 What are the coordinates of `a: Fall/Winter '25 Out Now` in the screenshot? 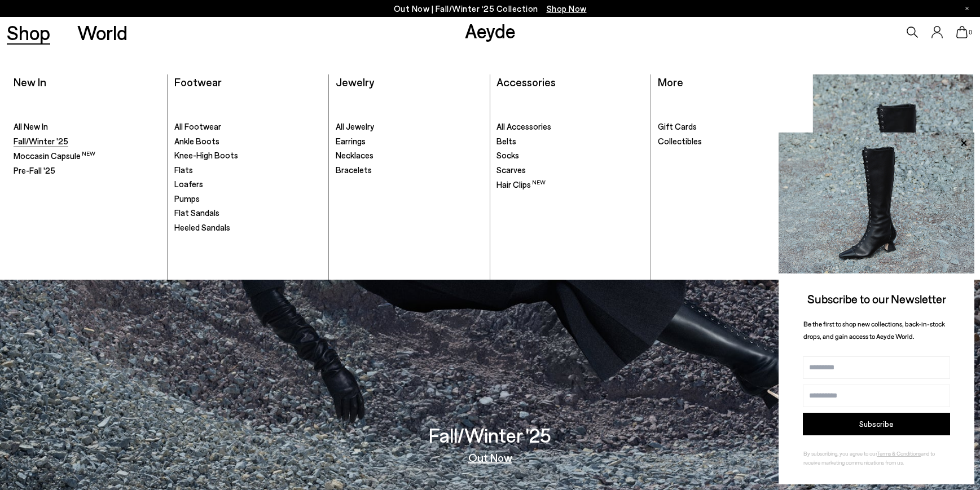 It's located at (893, 174).